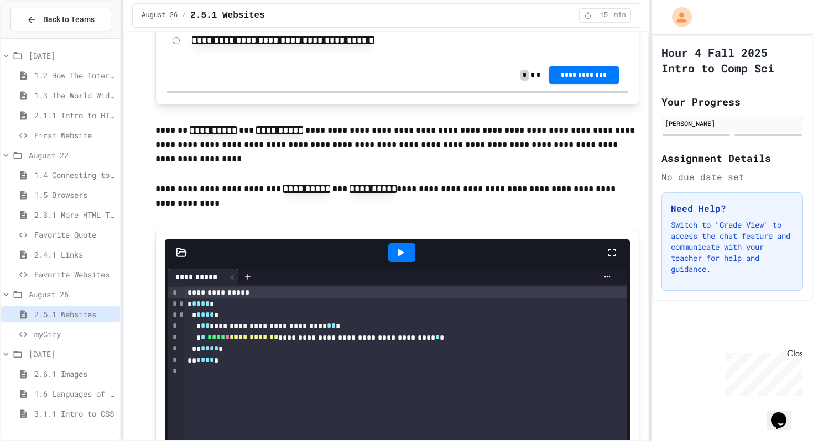 The height and width of the screenshot is (441, 813). Describe the element at coordinates (732, 247) in the screenshot. I see `p: Switch to "Grade View" to access the chat feature and communicate with your teacher for help and ...` at that location.